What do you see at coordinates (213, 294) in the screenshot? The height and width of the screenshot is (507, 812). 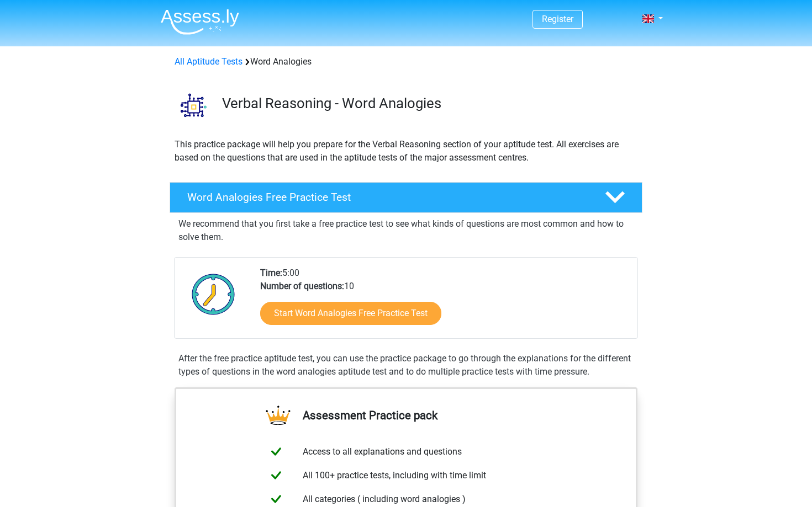 I see `img: Clock` at bounding box center [213, 294].